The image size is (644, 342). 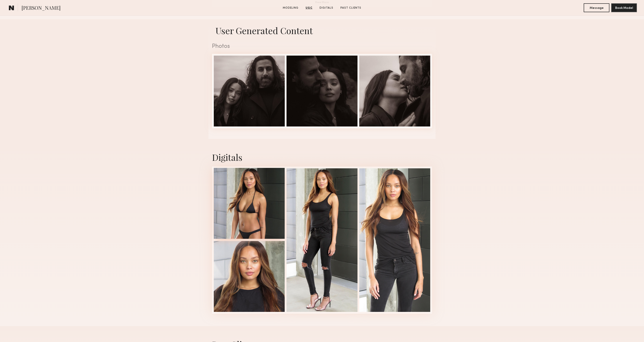 I want to click on a: Modeling, so click(x=291, y=8).